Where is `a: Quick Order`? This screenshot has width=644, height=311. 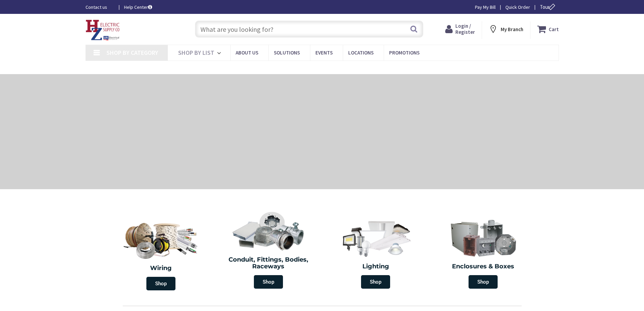 a: Quick Order is located at coordinates (517, 7).